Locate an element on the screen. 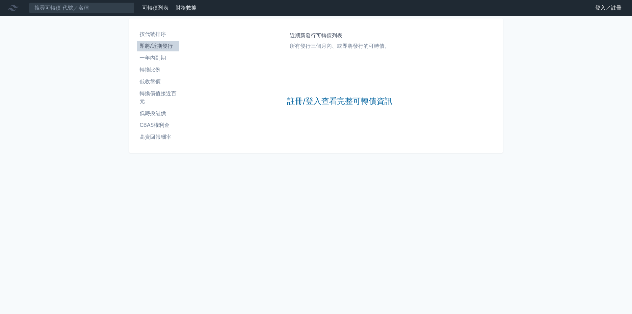 Image resolution: width=632 pixels, height=314 pixels. li: 轉換價值接近百元 is located at coordinates (158, 97).